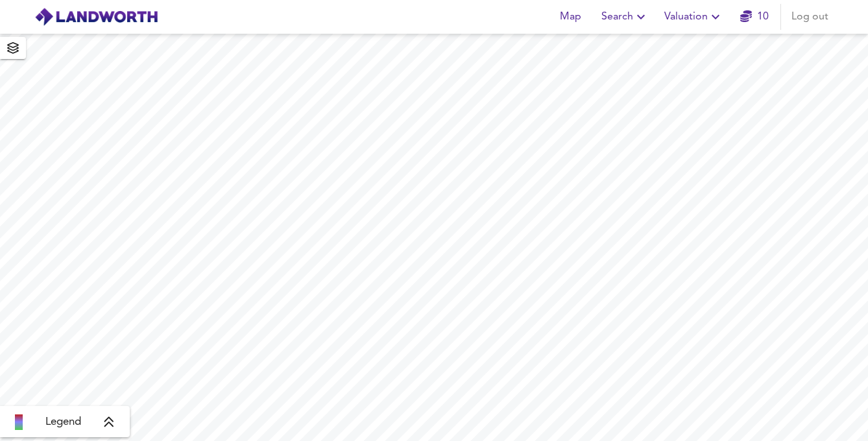 The image size is (868, 441). Describe the element at coordinates (694, 17) in the screenshot. I see `button: Valuation` at that location.